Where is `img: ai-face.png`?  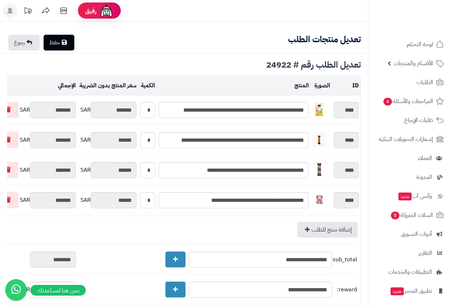 img: ai-face.png is located at coordinates (106, 11).